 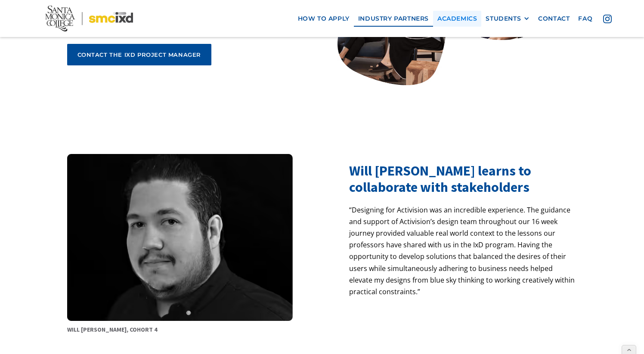 What do you see at coordinates (585, 19) in the screenshot?
I see `a: faq` at bounding box center [585, 19].